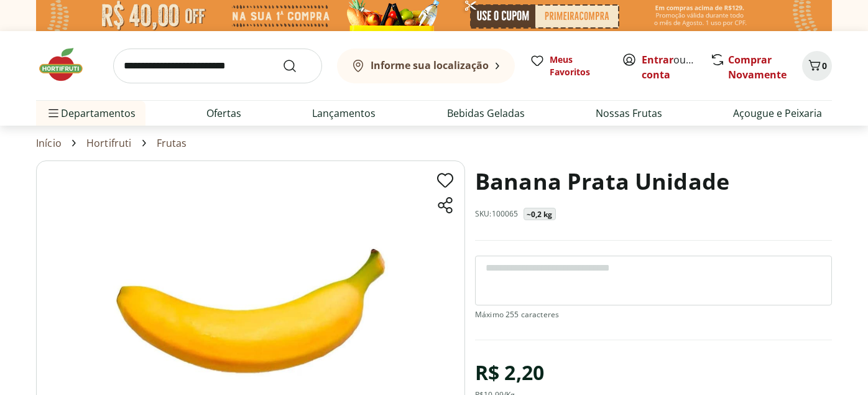 The width and height of the screenshot is (868, 395). Describe the element at coordinates (54, 113) in the screenshot. I see `button: Menu` at that location.